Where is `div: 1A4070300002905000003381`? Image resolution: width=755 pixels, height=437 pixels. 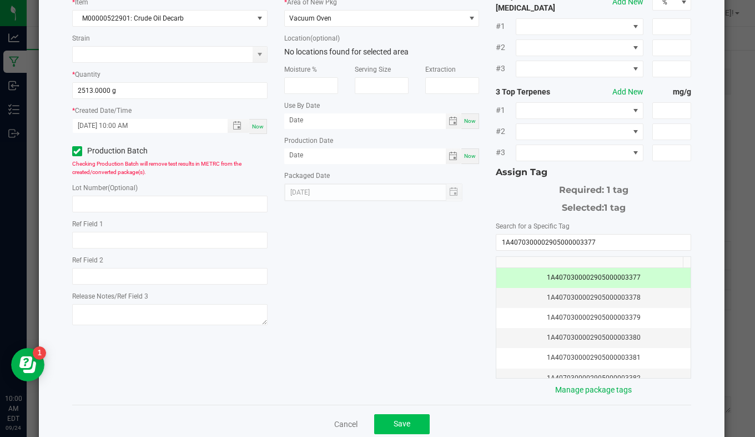
div: 1A4070300002905000003381 is located at coordinates (594, 357).